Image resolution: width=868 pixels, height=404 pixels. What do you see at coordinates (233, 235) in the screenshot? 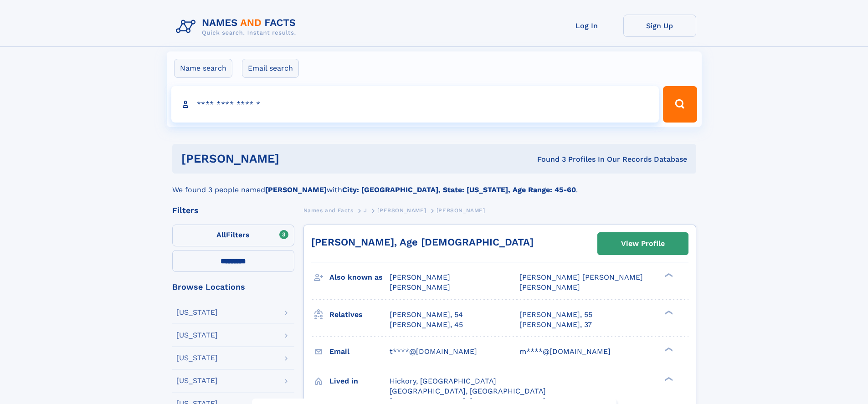
I see `label: Filters` at bounding box center [233, 235].